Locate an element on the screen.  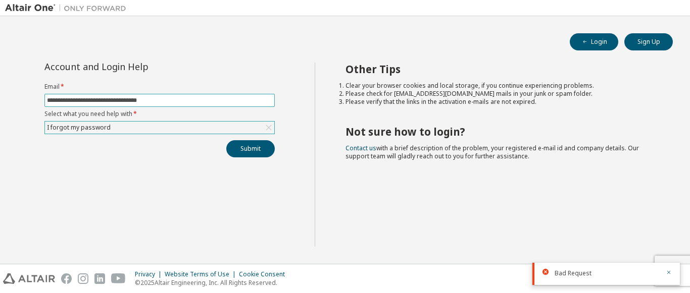
span: with a brief description of the problem, your registered e-mail id and company details. Our suppo... is located at coordinates (492, 152).